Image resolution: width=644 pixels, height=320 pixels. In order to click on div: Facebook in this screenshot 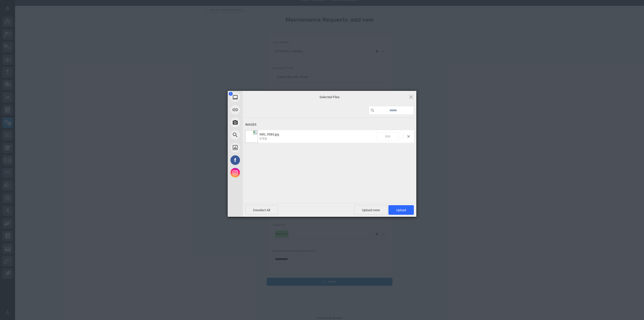, I will do `click(258, 160)`.